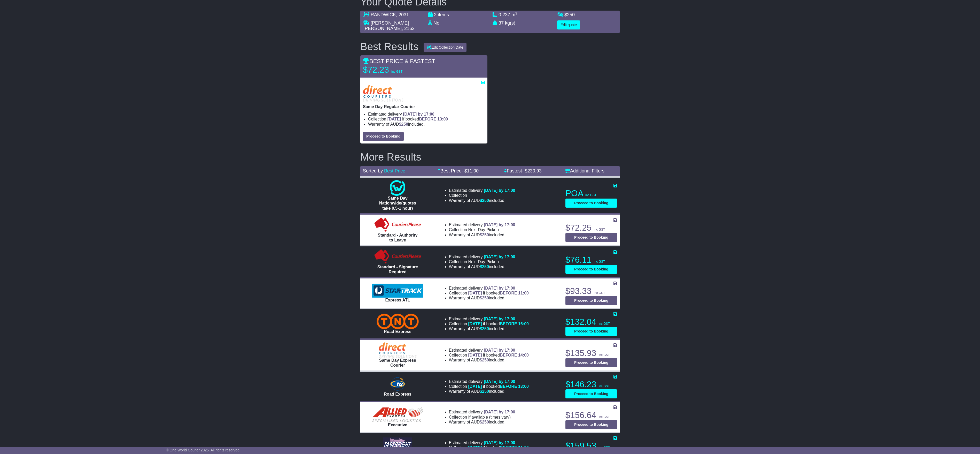 This screenshot has height=454, width=980. I want to click on span: © One World Courier 2025. All rights reserved., so click(203, 450).